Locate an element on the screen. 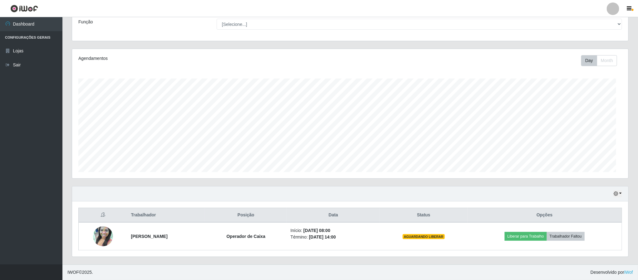  th: Data is located at coordinates (333, 215).